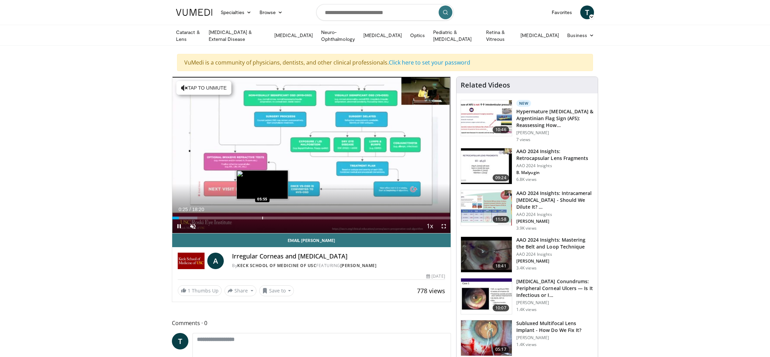 The width and height of the screenshot is (770, 357). What do you see at coordinates (311, 218) in the screenshot?
I see `div: Progress Bar` at bounding box center [311, 218].